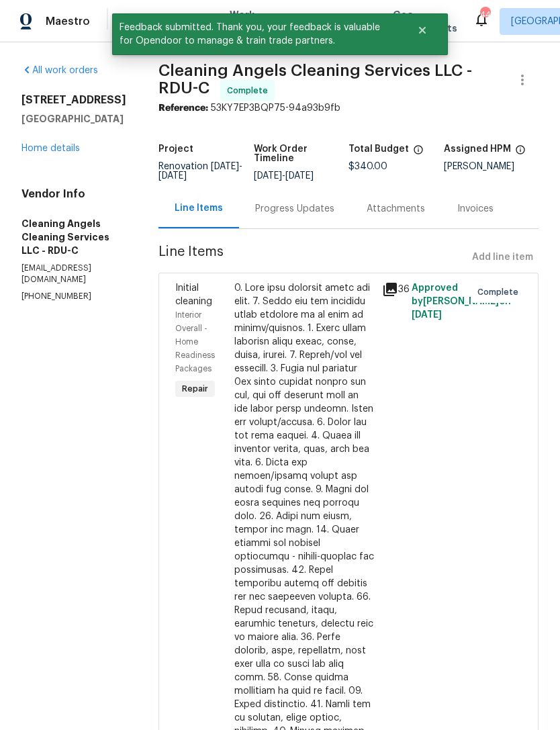  Describe the element at coordinates (183, 108) in the screenshot. I see `b: Reference:` at that location.